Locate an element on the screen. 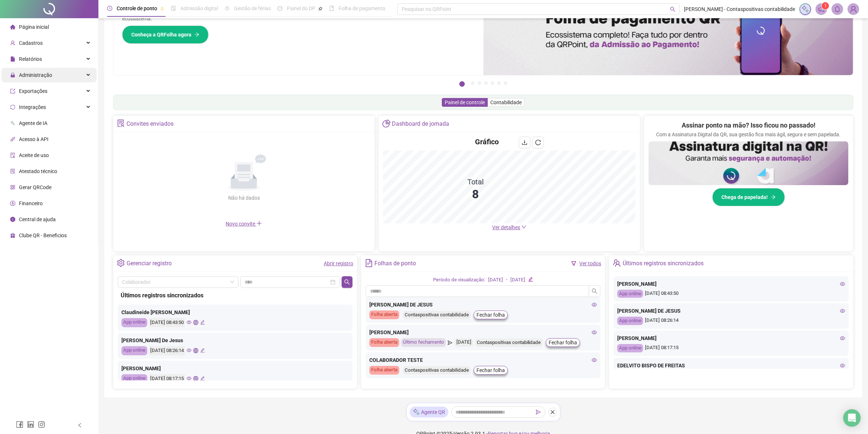 Image resolution: width=868 pixels, height=434 pixels. span: filter is located at coordinates (573, 264).